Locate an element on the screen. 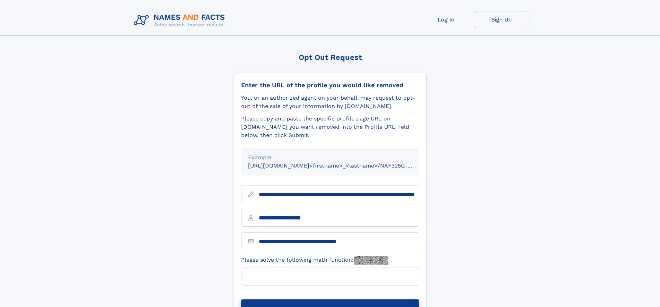 The image size is (660, 307). a: Sign Up is located at coordinates (502, 19).